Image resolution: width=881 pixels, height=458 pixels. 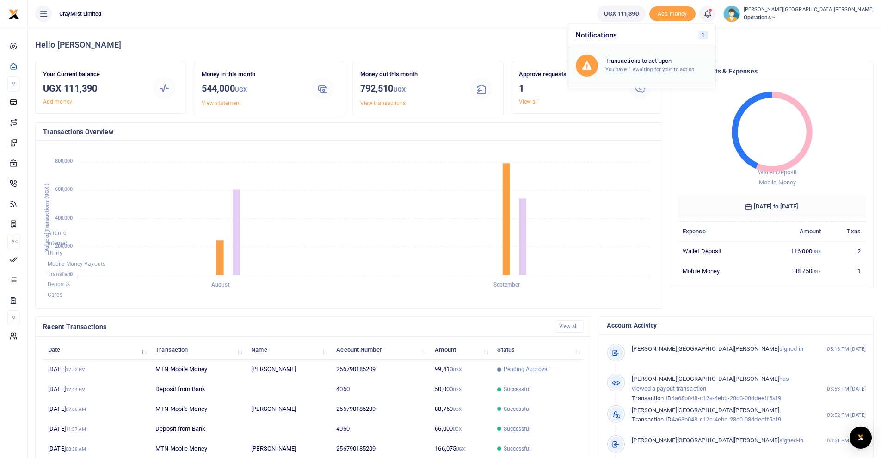 I want to click on tspan: 0, so click(x=71, y=274).